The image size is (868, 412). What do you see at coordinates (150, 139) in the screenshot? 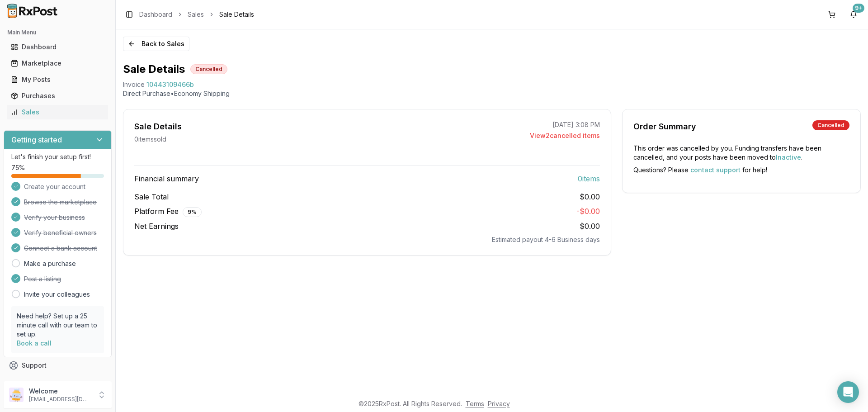
I see `p: 0 item s sold` at bounding box center [150, 139].